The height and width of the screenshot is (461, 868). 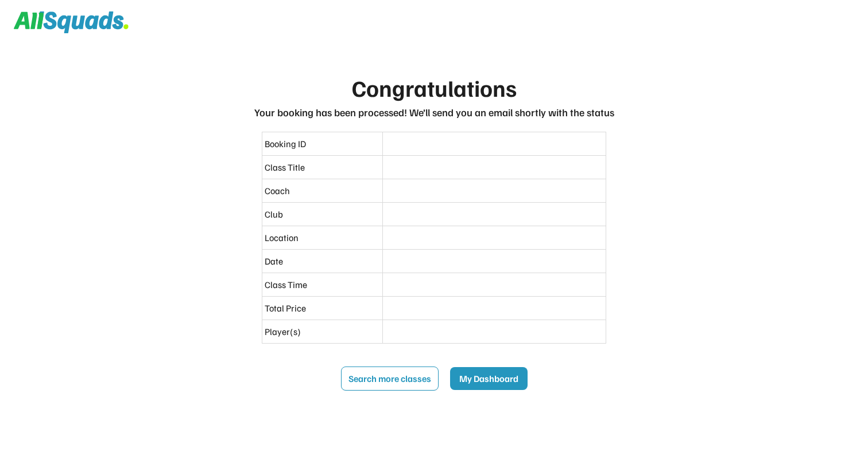 I want to click on div: Class Time, so click(x=322, y=285).